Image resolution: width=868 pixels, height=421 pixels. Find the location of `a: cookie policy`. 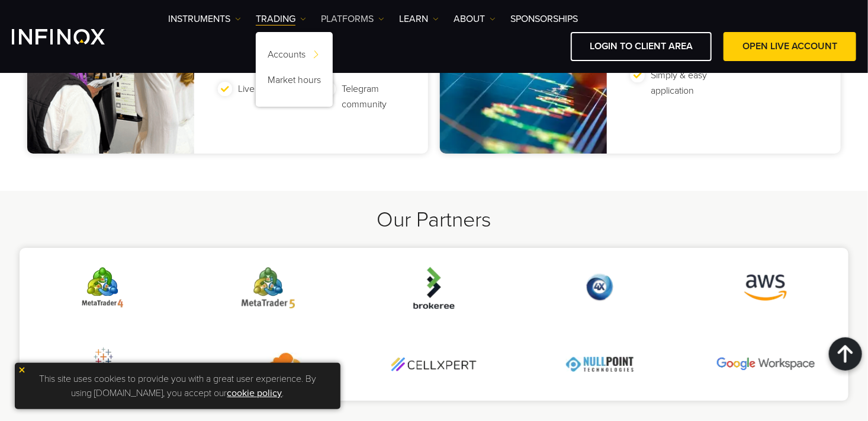

a: cookie policy is located at coordinates (254, 393).